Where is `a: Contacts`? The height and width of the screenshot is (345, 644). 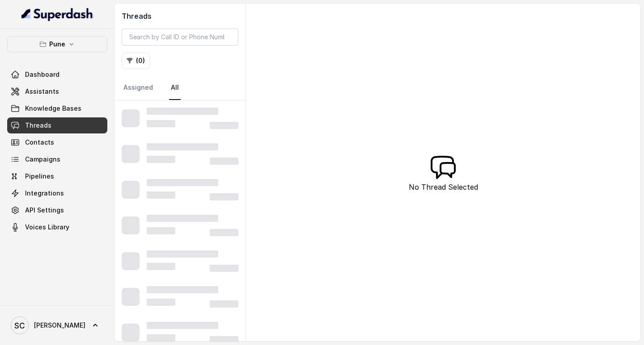
a: Contacts is located at coordinates (57, 143).